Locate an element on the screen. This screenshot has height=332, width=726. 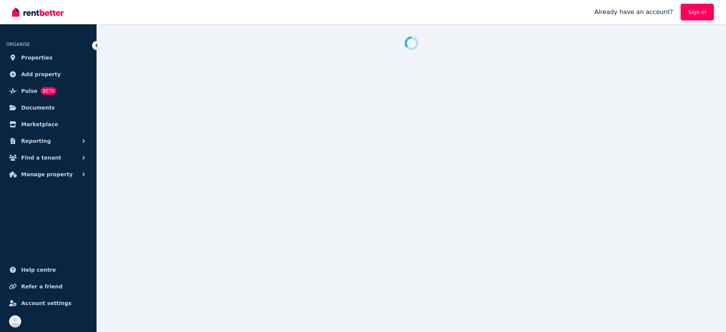
button: Find a tenant is located at coordinates (48, 158).